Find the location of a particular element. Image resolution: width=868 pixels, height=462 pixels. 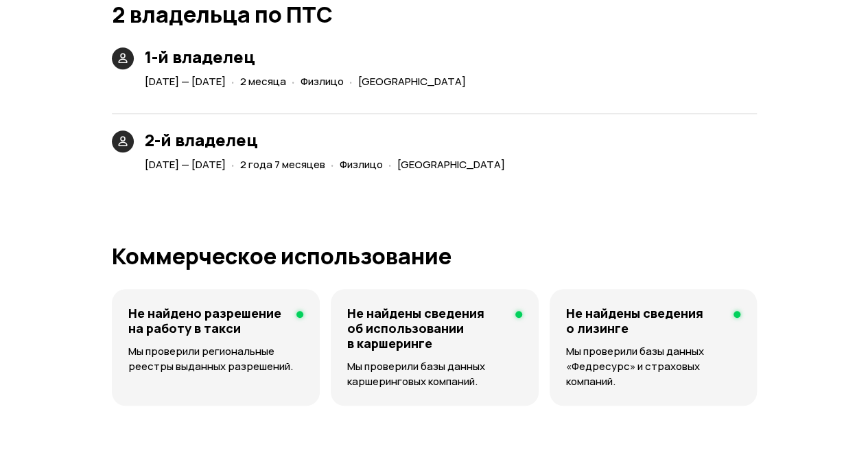

h4: Не найдено разрешение на работу в такси is located at coordinates (206, 321).